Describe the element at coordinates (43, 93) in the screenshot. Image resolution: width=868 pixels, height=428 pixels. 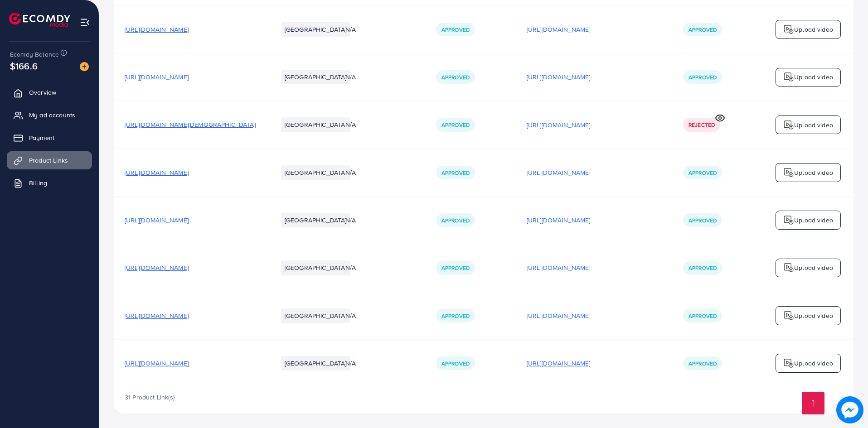
I see `span: Overview` at that location.